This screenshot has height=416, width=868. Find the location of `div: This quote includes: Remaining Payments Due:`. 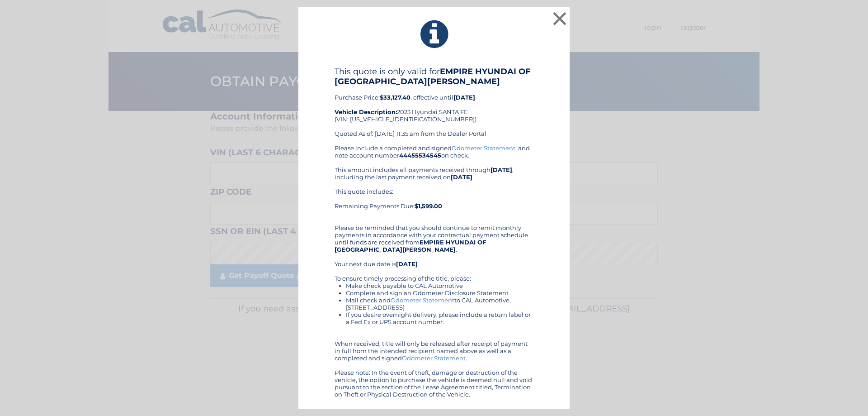

div: This quote includes: Remaining Payments Due: is located at coordinates (434, 203).